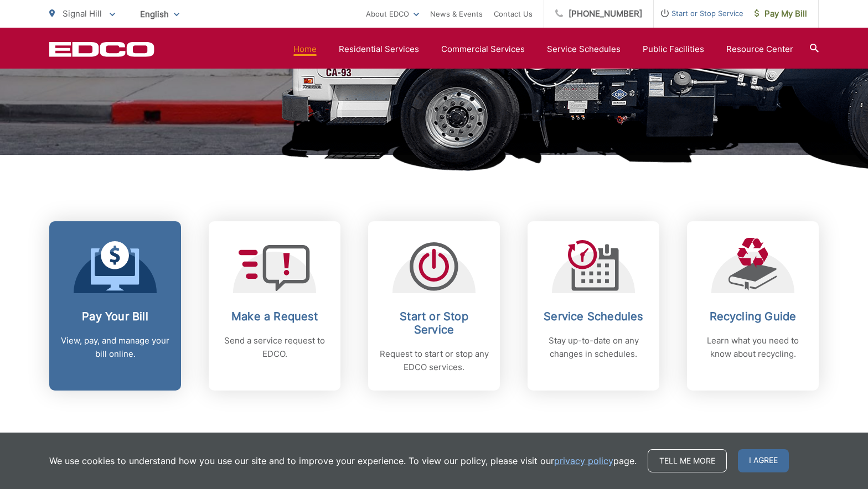 Image resolution: width=868 pixels, height=489 pixels. I want to click on p: Send a service request to EDCO., so click(275, 347).